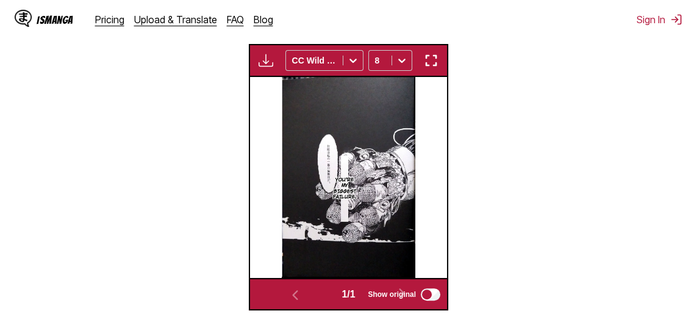  Describe the element at coordinates (392, 294) in the screenshot. I see `span: Show original` at that location.